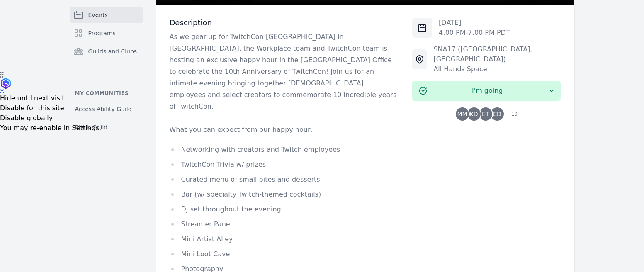  Describe the element at coordinates (106, 93) in the screenshot. I see `p: My communities` at that location.